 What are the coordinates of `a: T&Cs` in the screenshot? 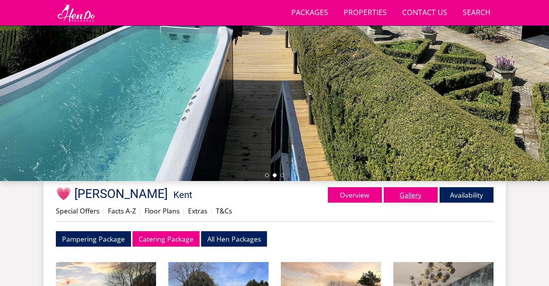 It's located at (224, 210).